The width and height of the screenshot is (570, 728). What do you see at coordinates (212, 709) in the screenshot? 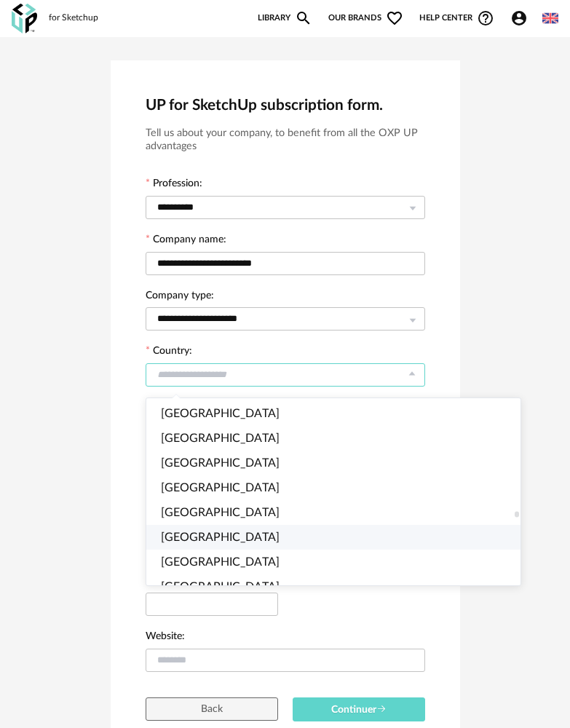
I see `button: Back` at bounding box center [212, 709].